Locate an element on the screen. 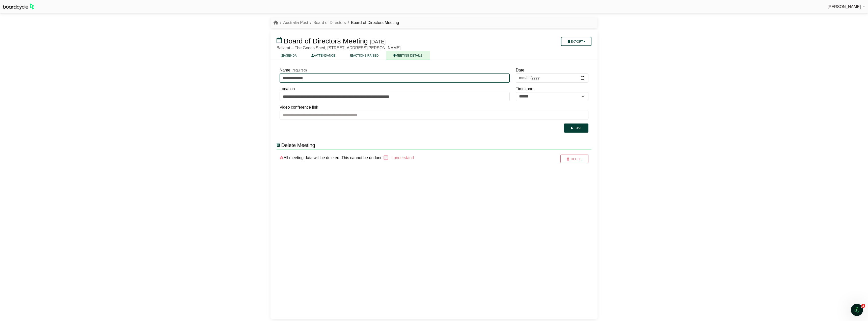  a: Board of Directors is located at coordinates (329, 22).